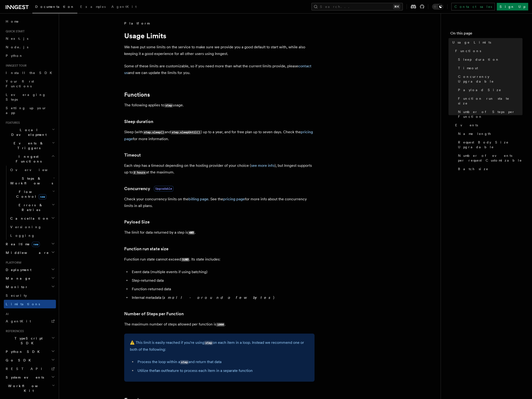 This screenshot has height=399, width=532. Describe the element at coordinates (30, 97) in the screenshot. I see `a: Leveraging Steps` at that location.